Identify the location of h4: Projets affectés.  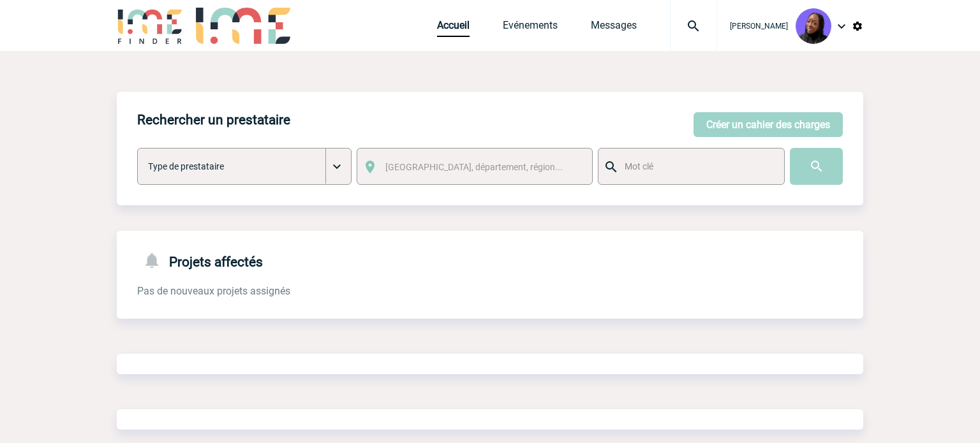
(199, 260).